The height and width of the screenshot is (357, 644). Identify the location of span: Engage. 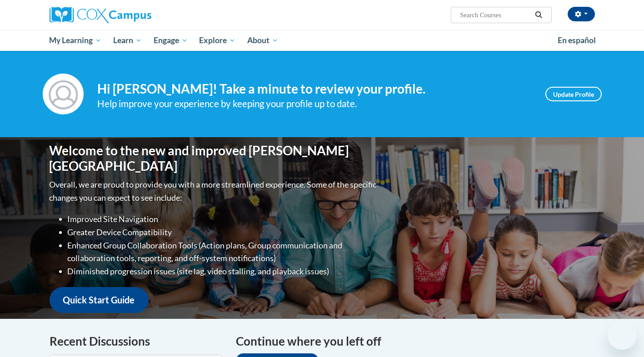
(171, 41).